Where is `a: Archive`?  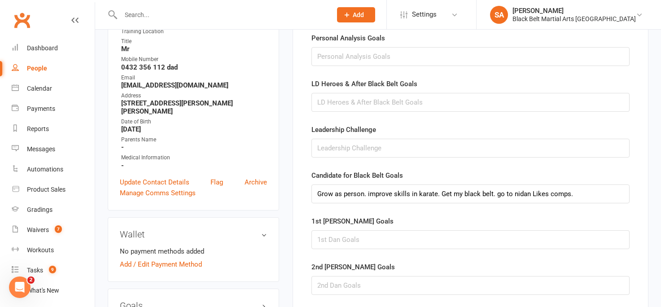 a: Archive is located at coordinates (256, 182).